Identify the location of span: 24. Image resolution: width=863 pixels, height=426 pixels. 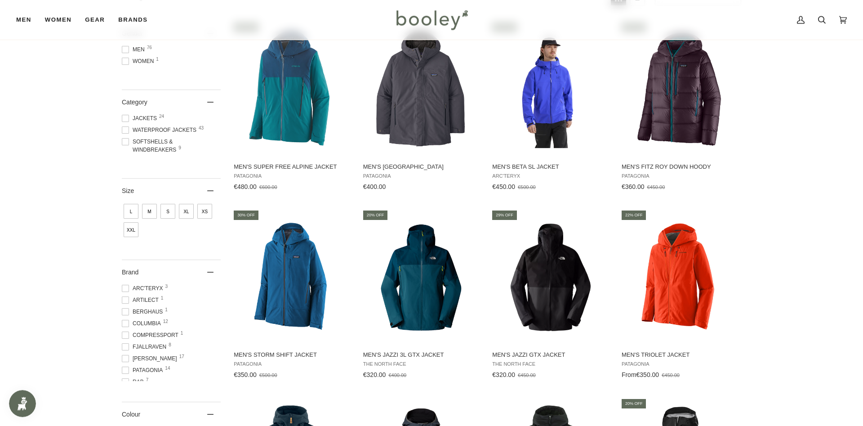
(161, 116).